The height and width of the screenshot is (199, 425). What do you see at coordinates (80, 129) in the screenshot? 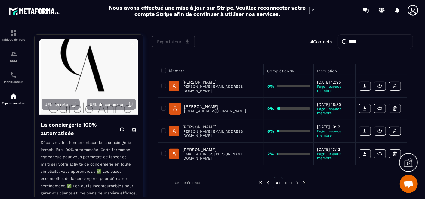
I see `h4: La conciergerie 100% automatisée` at bounding box center [80, 129].